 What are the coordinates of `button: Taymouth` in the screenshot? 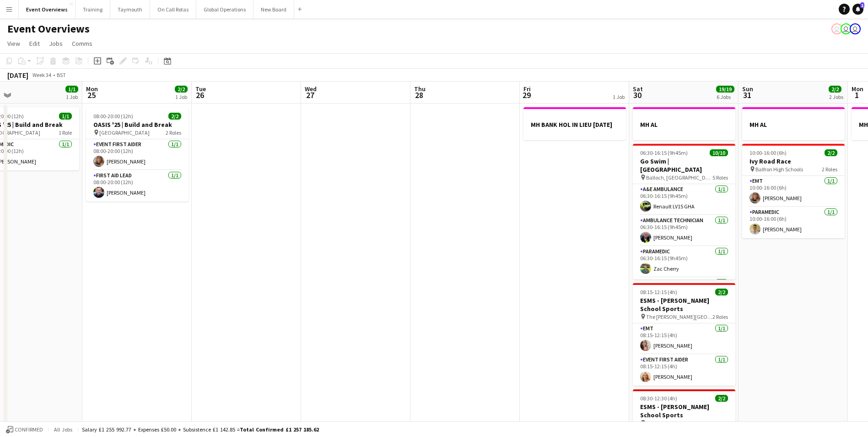 It's located at (130, 9).